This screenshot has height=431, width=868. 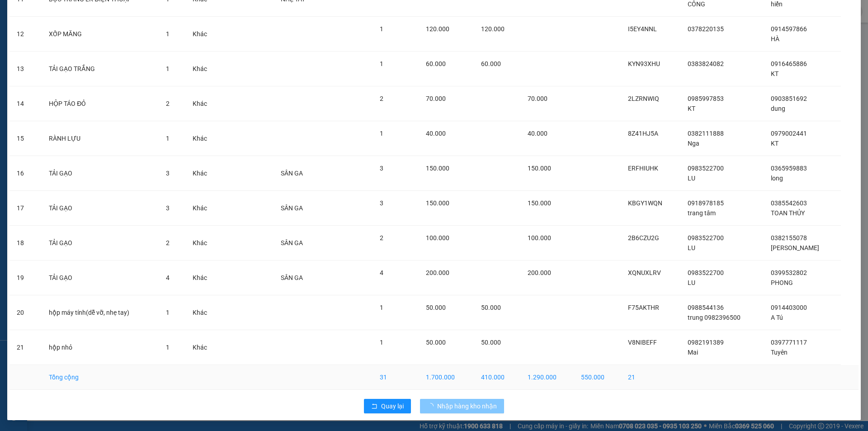 What do you see at coordinates (547, 377) in the screenshot?
I see `td: 1.290.000` at bounding box center [547, 377].